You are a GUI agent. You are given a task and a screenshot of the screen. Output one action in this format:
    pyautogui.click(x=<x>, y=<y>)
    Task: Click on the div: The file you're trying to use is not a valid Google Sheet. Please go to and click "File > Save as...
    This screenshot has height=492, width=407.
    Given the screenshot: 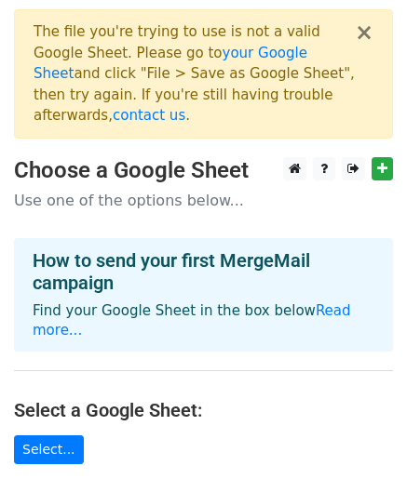 What is the action you would take?
    pyautogui.click(x=194, y=74)
    